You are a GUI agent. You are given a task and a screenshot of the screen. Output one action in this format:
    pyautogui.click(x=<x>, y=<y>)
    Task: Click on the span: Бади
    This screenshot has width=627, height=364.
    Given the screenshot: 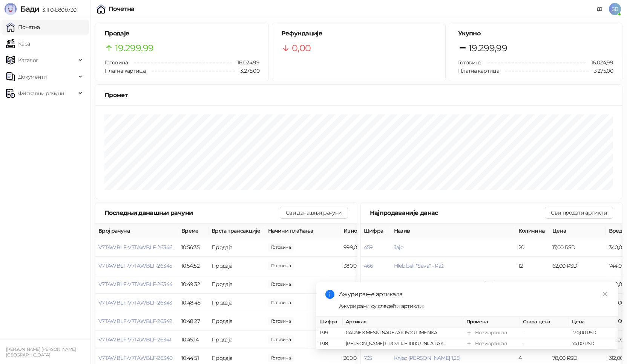 What is the action you would take?
    pyautogui.click(x=30, y=9)
    